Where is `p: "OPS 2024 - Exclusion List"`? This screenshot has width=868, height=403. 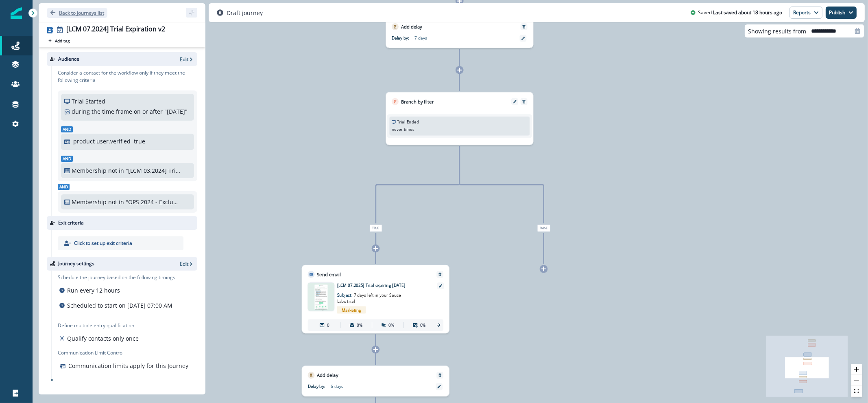 p: "OPS 2024 - Exclusion List" is located at coordinates (153, 202).